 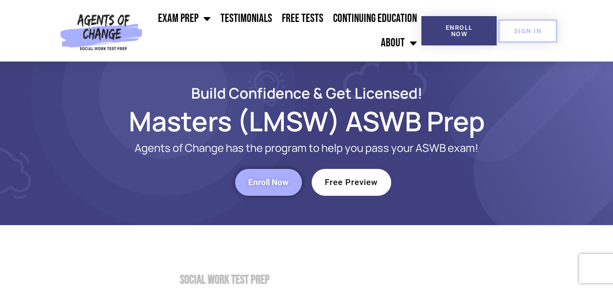 I want to click on h2: Social Work Test Prep, so click(x=382, y=279).